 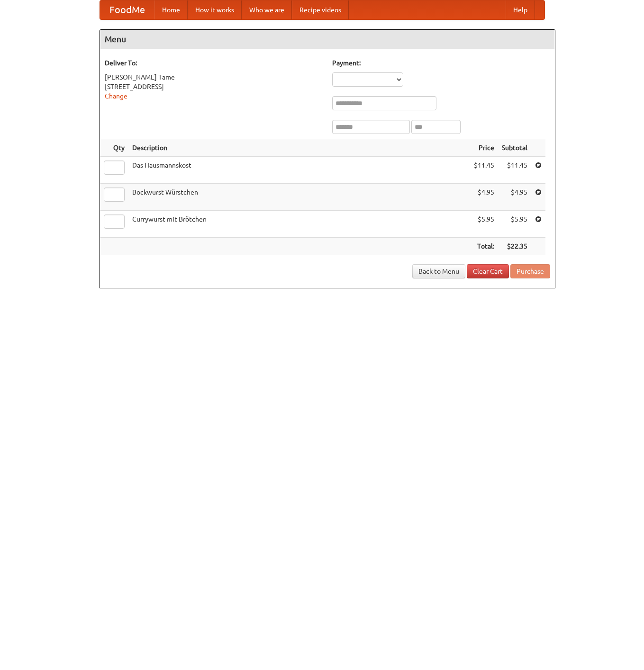 What do you see at coordinates (299, 224) in the screenshot?
I see `td: Currywurst mit Brötchen` at bounding box center [299, 224].